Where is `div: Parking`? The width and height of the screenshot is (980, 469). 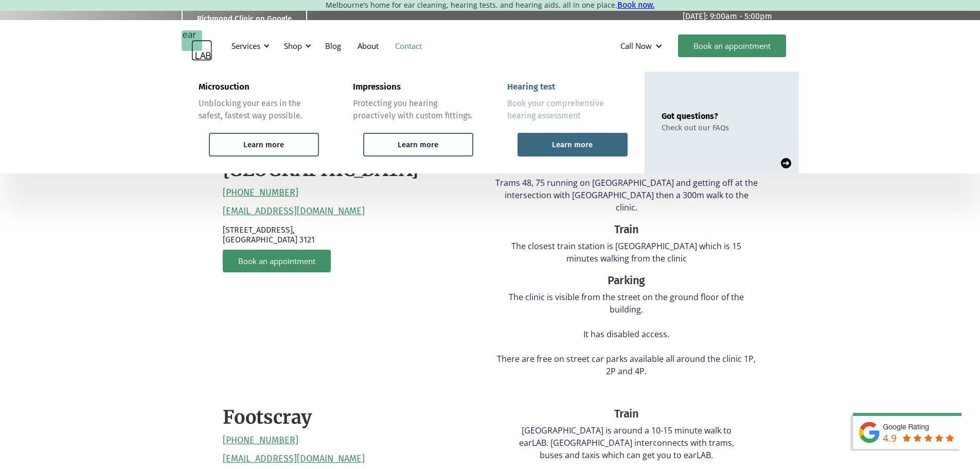
div: Parking is located at coordinates (627, 281).